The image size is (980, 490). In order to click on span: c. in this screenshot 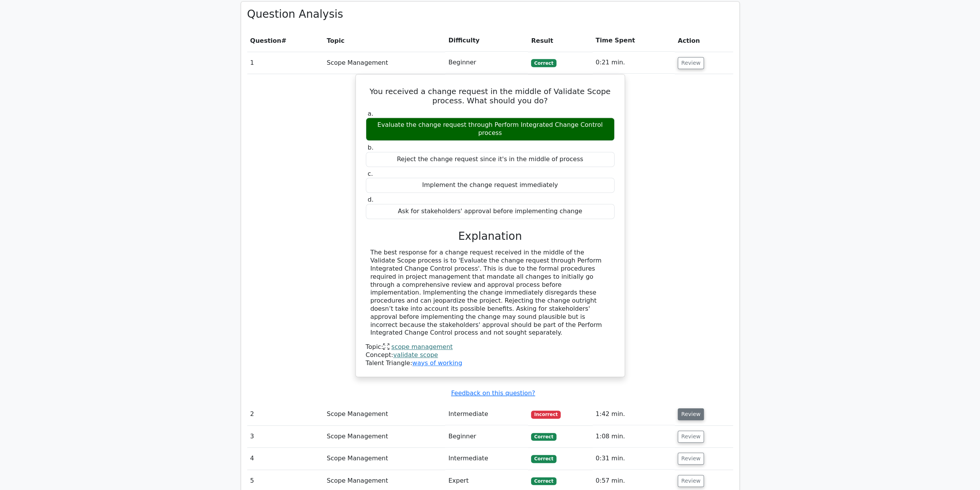, I will do `click(371, 174)`.